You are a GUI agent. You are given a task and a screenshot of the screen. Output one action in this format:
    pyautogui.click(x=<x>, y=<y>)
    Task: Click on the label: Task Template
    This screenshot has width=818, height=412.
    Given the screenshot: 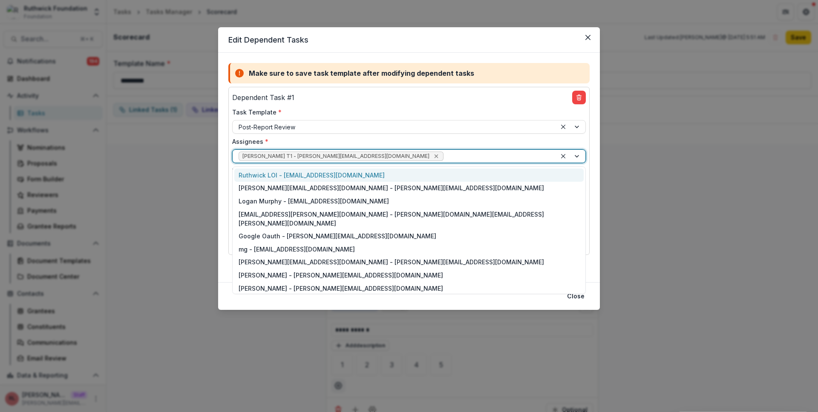 What is the action you would take?
    pyautogui.click(x=406, y=112)
    